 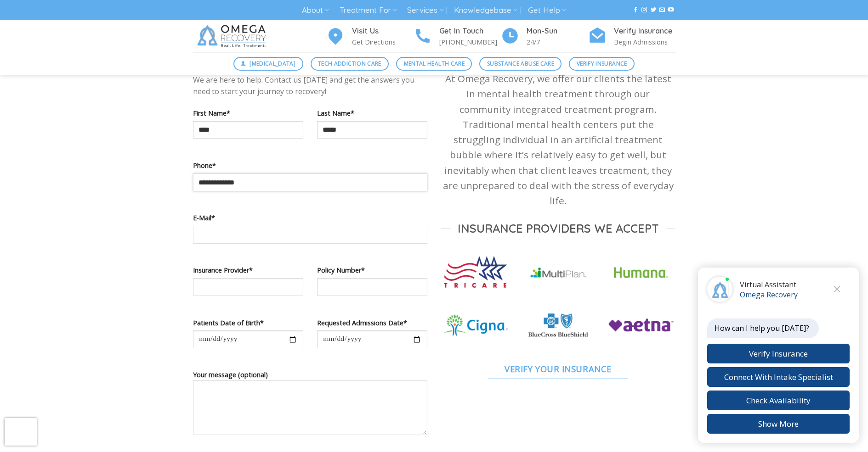 What do you see at coordinates (485, 10) in the screenshot?
I see `a: Knowledgebase` at bounding box center [485, 10].